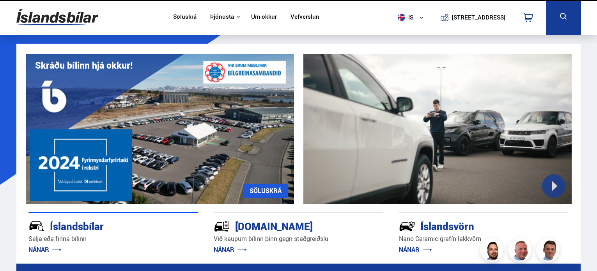 This screenshot has height=271, width=597. I want to click on img: eKx6w-_Home_640_.png, so click(160, 129).